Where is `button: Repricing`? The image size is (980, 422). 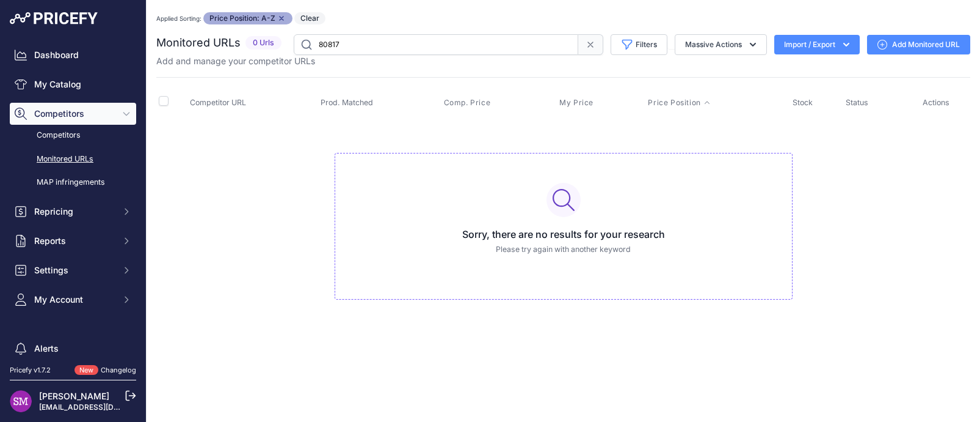 button: Repricing is located at coordinates (73, 211).